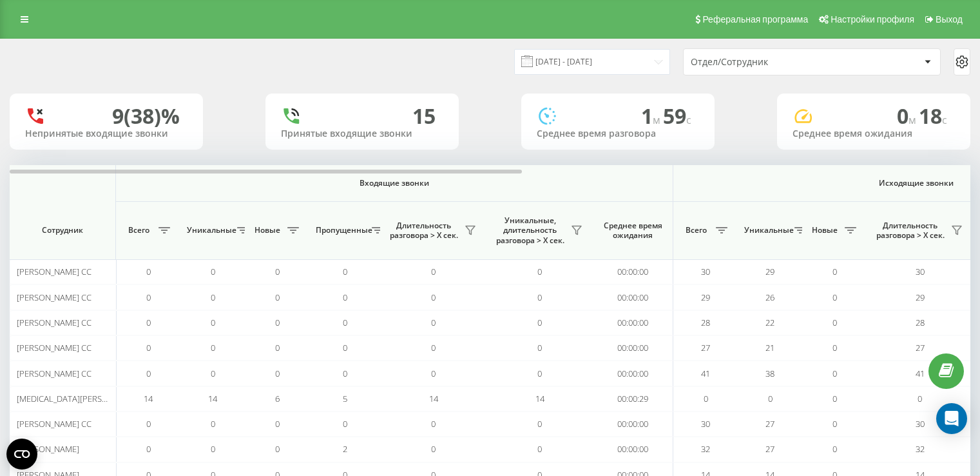  I want to click on span: 59, so click(676, 116).